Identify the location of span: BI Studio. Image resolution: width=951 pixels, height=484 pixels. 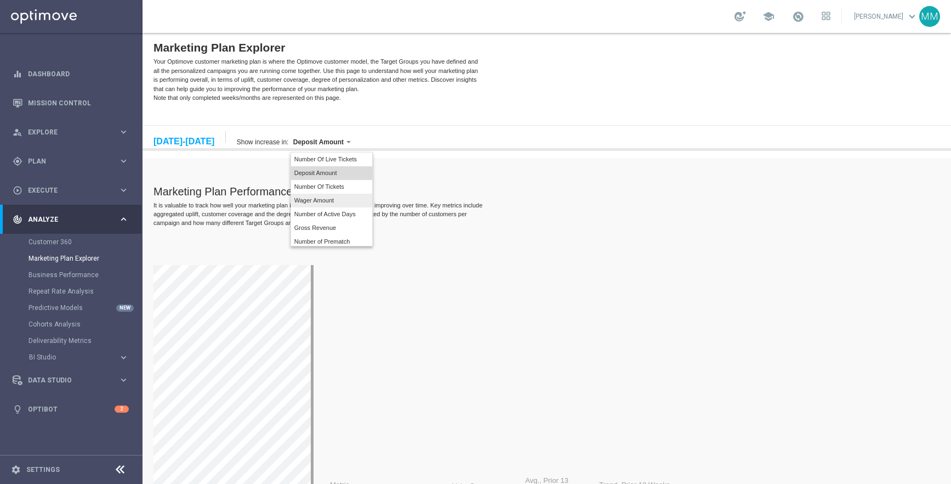
(68, 357).